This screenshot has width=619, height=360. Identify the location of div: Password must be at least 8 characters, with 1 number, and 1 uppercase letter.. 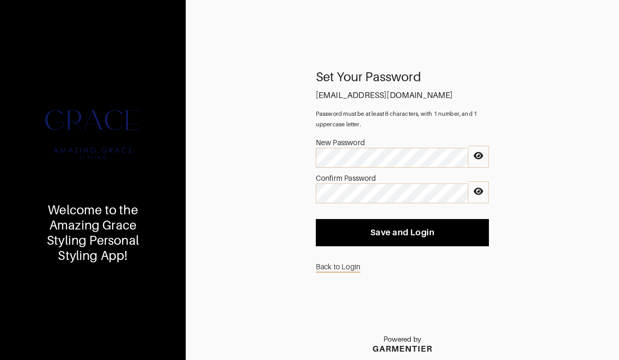
(402, 119).